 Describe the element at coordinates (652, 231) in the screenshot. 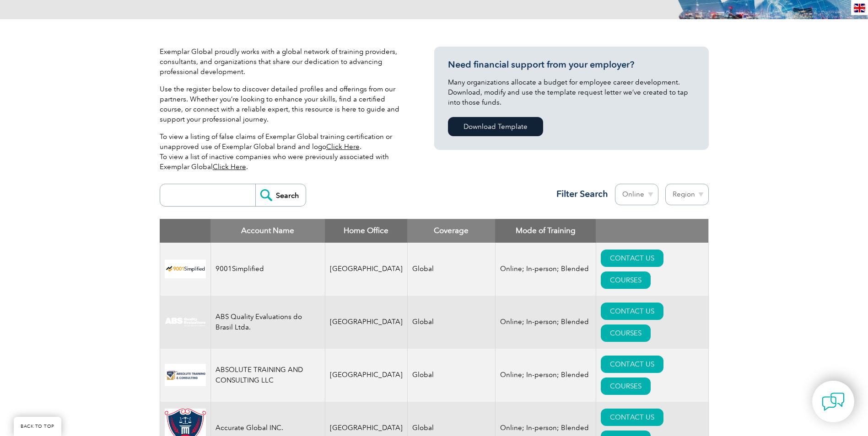

I see `th: : activate to sort column ascending` at that location.